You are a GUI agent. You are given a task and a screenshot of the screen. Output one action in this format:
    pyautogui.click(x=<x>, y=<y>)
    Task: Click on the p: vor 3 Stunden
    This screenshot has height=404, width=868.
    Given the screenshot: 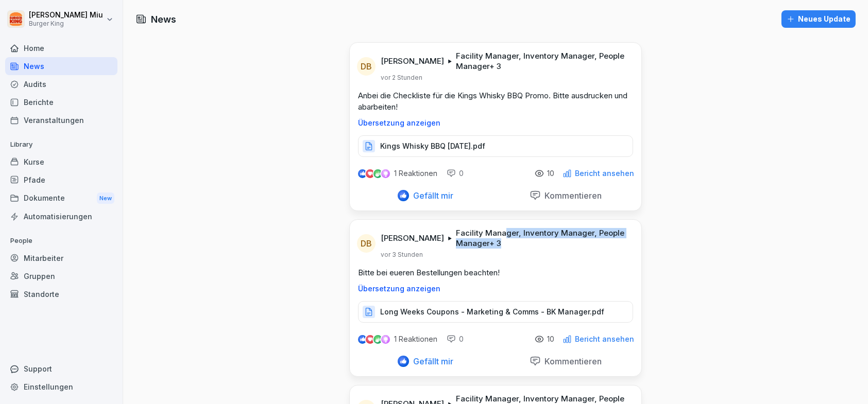 What is the action you would take?
    pyautogui.click(x=402, y=255)
    